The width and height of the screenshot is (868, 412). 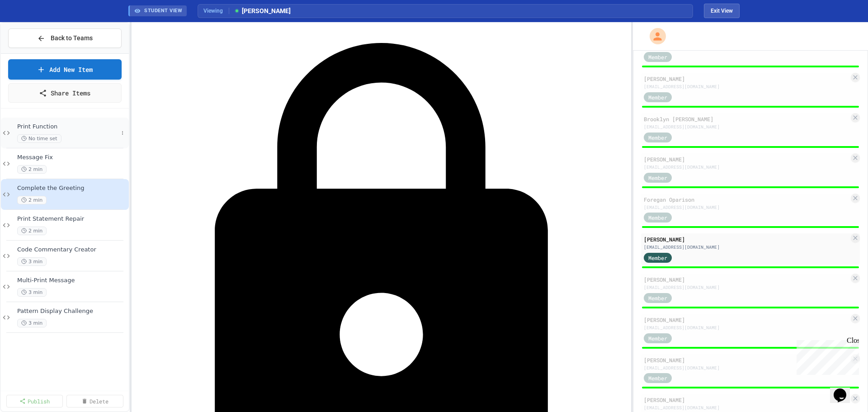 What do you see at coordinates (216, 10) in the screenshot?
I see `span: Viewing` at bounding box center [216, 10].